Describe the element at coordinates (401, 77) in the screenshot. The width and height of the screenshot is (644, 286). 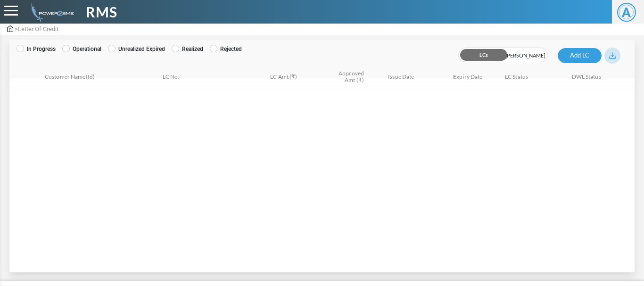
I see `th: Issue Date` at that location.